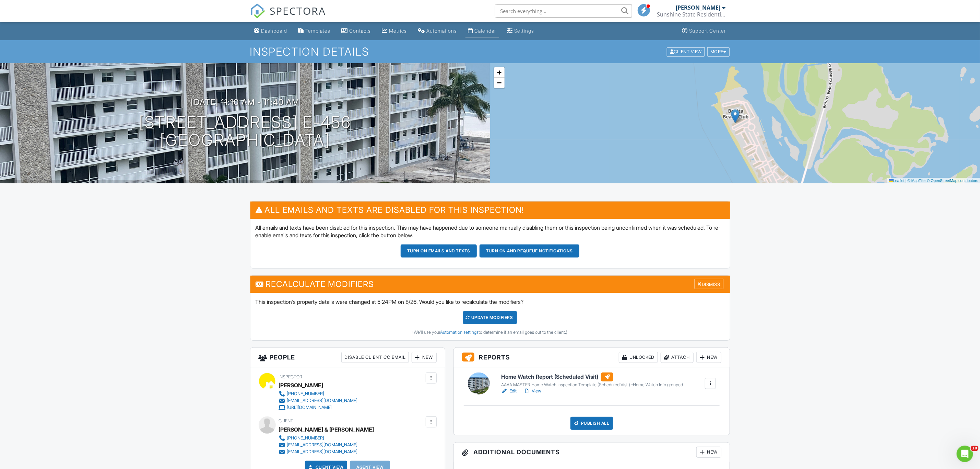  Describe the element at coordinates (592, 424) in the screenshot. I see `div: Publish All` at that location.